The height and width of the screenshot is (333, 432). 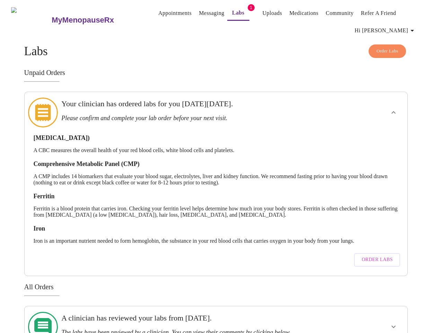 What do you see at coordinates (239, 13) in the screenshot?
I see `button: Labs` at bounding box center [239, 13].